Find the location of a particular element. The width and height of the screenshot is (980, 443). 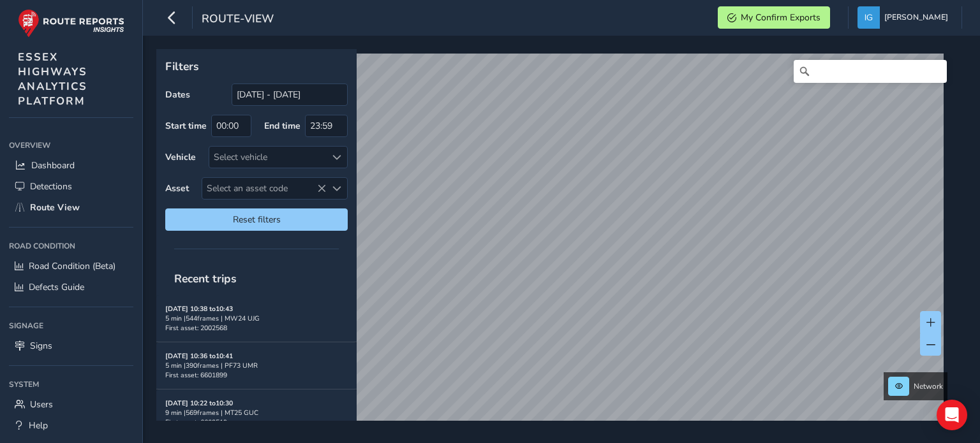

label: End time is located at coordinates (282, 125).